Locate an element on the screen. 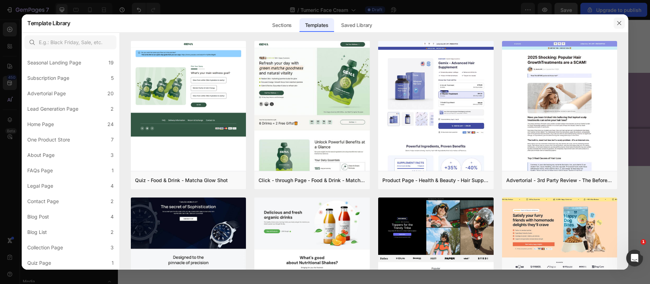 The image size is (650, 284). div: Advertorial Page is located at coordinates (47, 93).